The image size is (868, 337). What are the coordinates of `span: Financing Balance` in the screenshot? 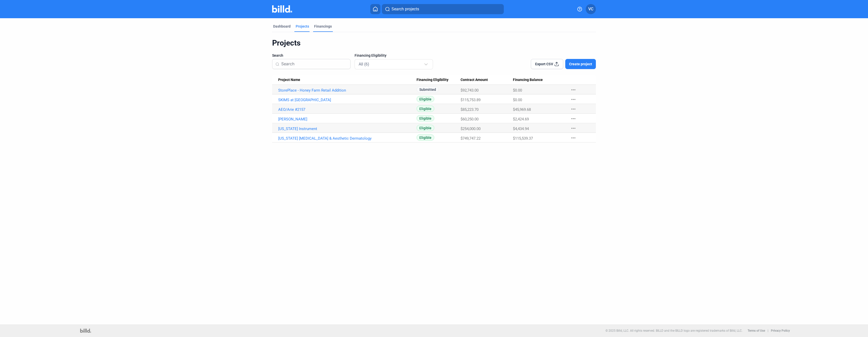 It's located at (528, 80).